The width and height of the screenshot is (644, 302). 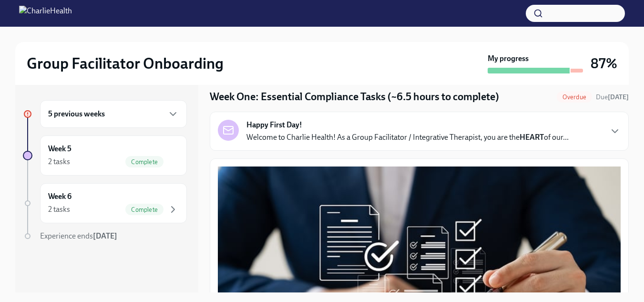 What do you see at coordinates (79, 236) in the screenshot?
I see `span: Experience ends` at bounding box center [79, 236].